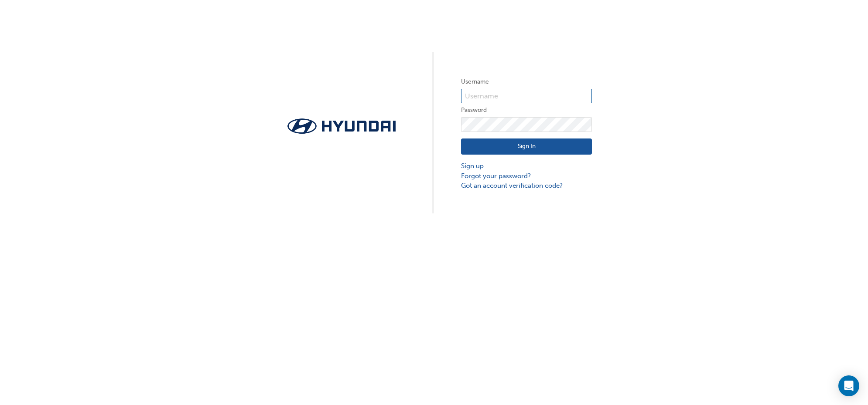 The image size is (868, 405). What do you see at coordinates (526, 185) in the screenshot?
I see `a: Got an account verification code?` at bounding box center [526, 185].